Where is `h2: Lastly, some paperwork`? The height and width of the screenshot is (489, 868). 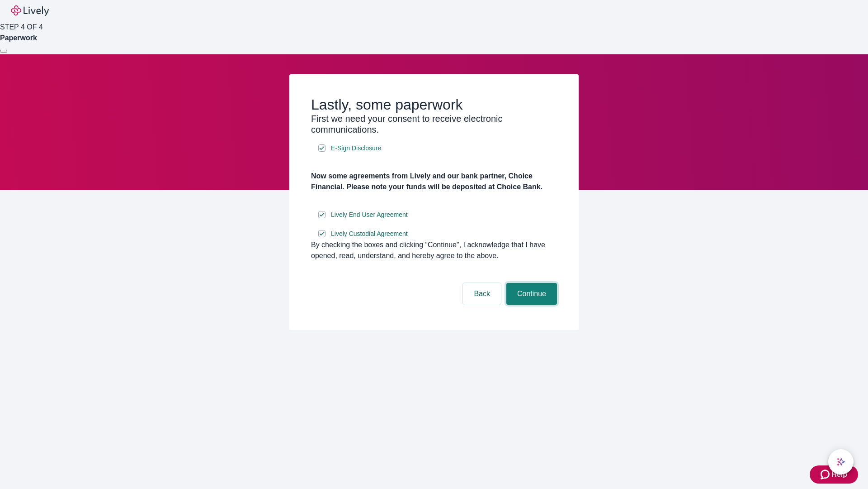
h2: Lastly, some paperwork is located at coordinates (434, 105).